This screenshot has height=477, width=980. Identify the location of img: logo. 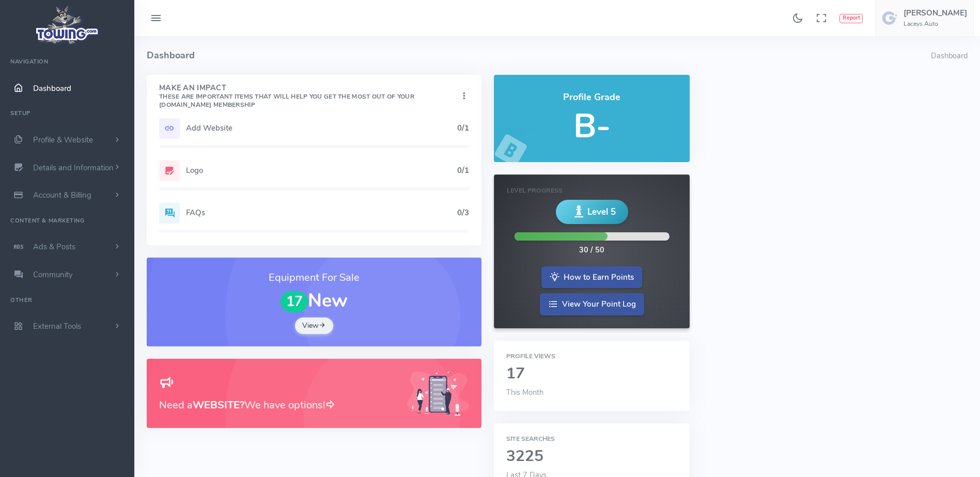
(67, 25).